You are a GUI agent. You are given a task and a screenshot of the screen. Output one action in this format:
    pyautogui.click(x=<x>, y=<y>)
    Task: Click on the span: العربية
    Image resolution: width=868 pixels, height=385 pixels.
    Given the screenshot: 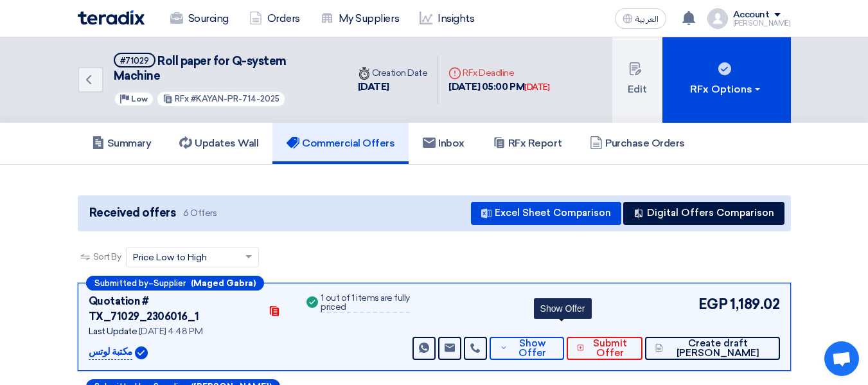 What is the action you would take?
    pyautogui.click(x=647, y=20)
    